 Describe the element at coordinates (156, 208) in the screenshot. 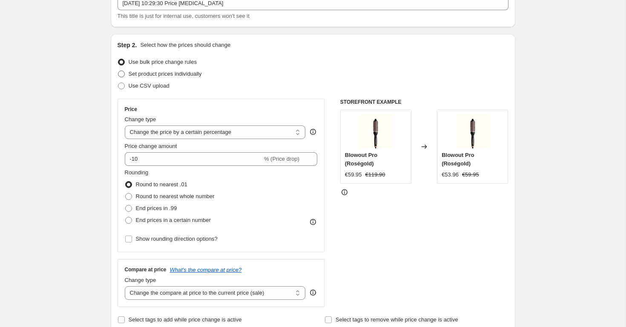

I see `span: End prices in .99` at that location.